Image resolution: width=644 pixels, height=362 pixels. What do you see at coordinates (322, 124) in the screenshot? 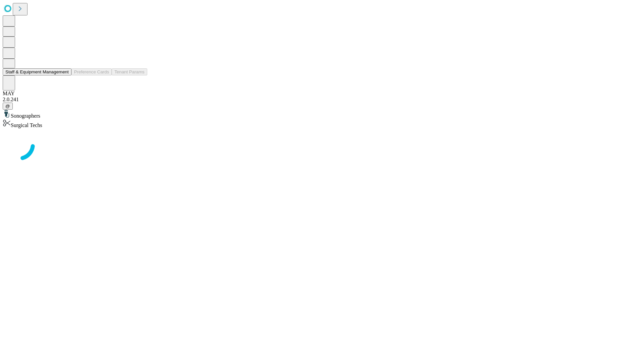
I see `div: Surgical Techs` at bounding box center [322, 124].